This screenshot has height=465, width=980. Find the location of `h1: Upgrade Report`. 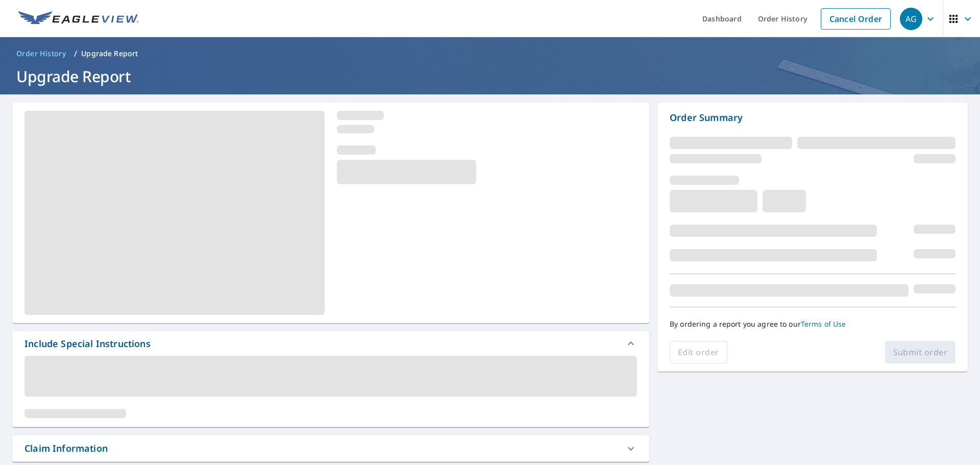

h1: Upgrade Report is located at coordinates (490, 76).